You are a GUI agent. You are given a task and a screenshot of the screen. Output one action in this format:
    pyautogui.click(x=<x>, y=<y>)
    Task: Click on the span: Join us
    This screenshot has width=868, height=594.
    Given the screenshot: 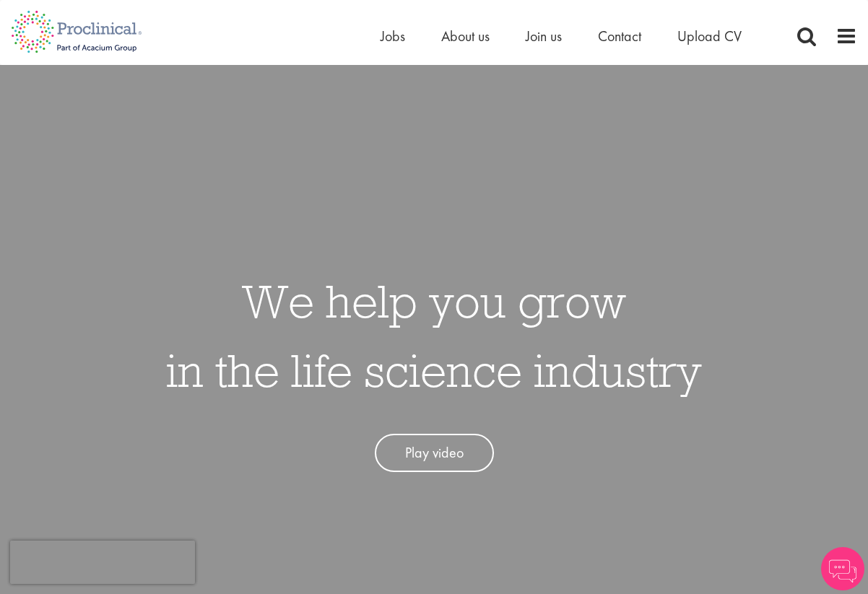 What is the action you would take?
    pyautogui.click(x=544, y=36)
    